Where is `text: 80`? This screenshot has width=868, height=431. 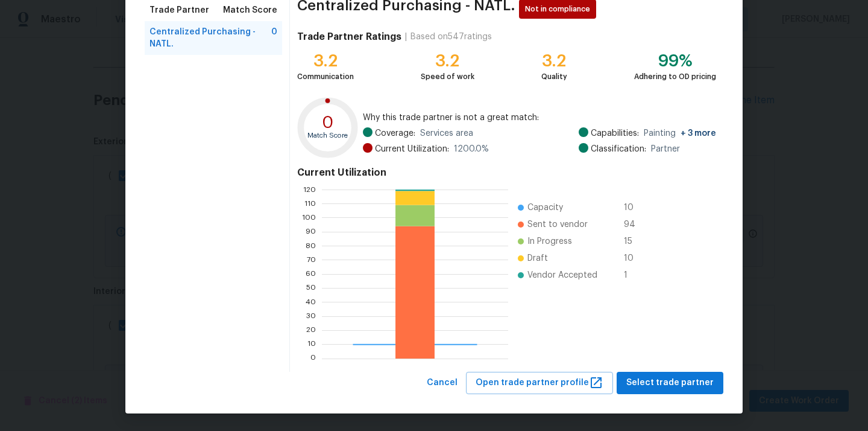
text: 80 is located at coordinates (310, 245).